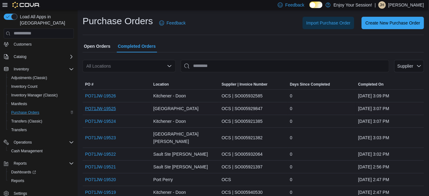 This screenshot has width=429, height=196. I want to click on span: Catalog, so click(20, 57).